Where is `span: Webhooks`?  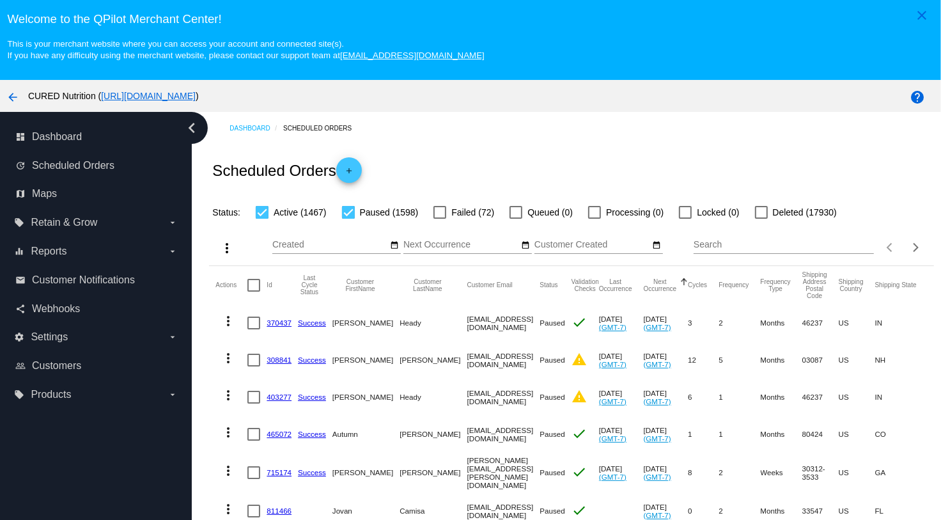
span: Webhooks is located at coordinates (56, 309).